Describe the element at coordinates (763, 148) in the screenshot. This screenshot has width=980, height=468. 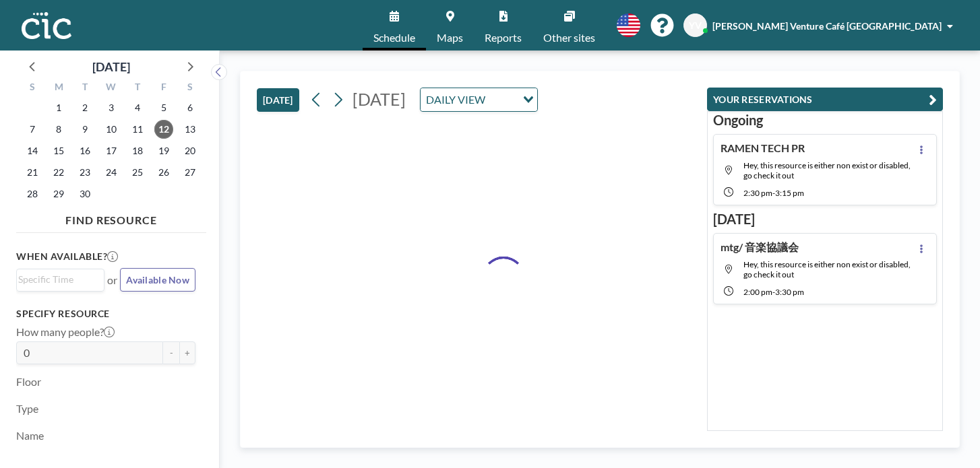
I see `h4: RAMEN TECH PR` at that location.